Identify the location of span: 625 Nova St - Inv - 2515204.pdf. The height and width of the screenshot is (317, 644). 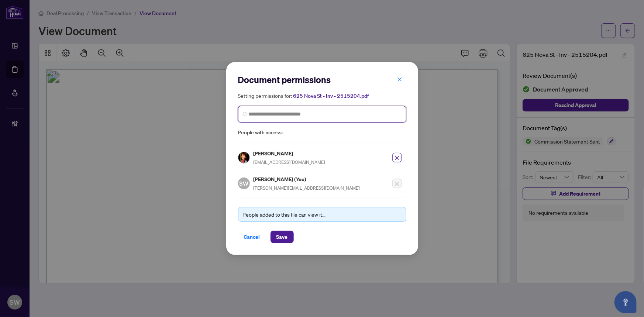
(331, 96).